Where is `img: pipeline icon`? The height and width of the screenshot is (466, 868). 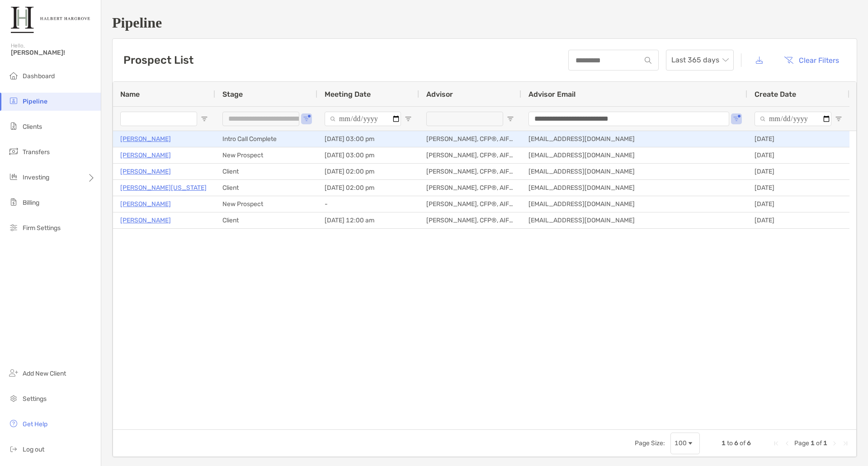 img: pipeline icon is located at coordinates (14, 101).